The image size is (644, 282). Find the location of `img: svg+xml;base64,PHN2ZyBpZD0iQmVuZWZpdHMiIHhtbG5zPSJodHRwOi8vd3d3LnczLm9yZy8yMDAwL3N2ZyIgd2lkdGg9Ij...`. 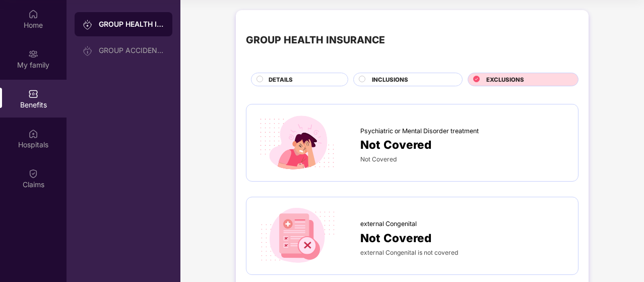

img: svg+xml;base64,PHN2ZyBpZD0iQmVuZWZpdHMiIHhtbG5zPSJodHRwOi8vd3d3LnczLm9yZy8yMDAwL3N2ZyIgd2lkdGg9Ij... is located at coordinates (33, 94).